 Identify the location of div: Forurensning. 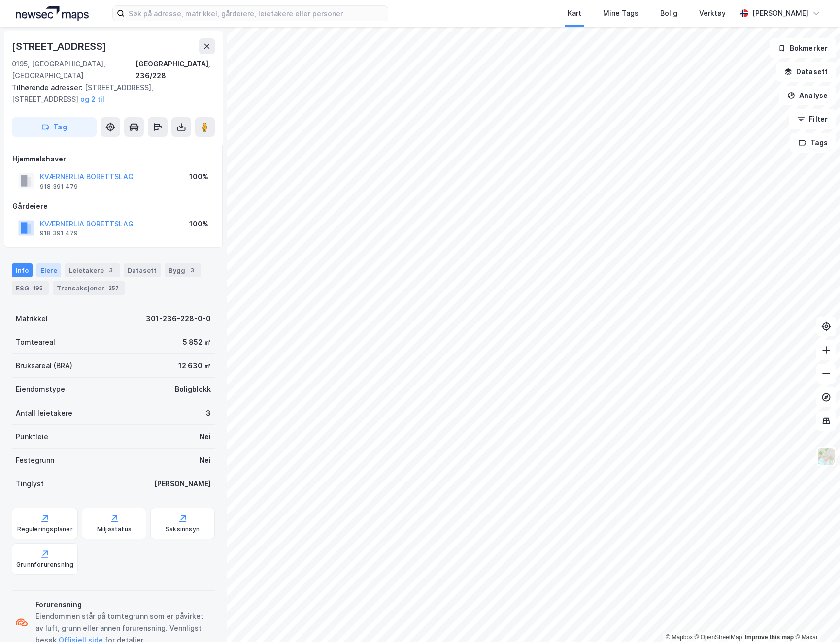
(123, 605).